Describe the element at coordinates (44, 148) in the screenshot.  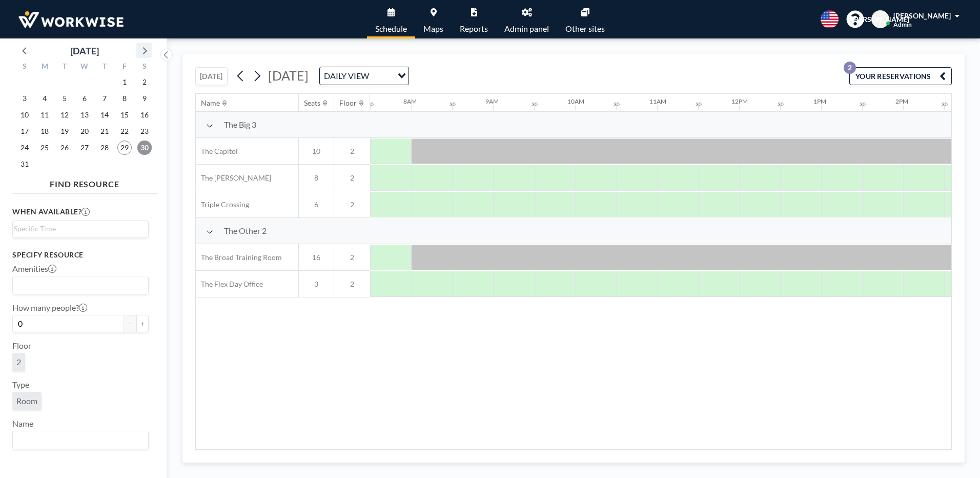
I see `span: Monday, August 25, 2025` at that location.